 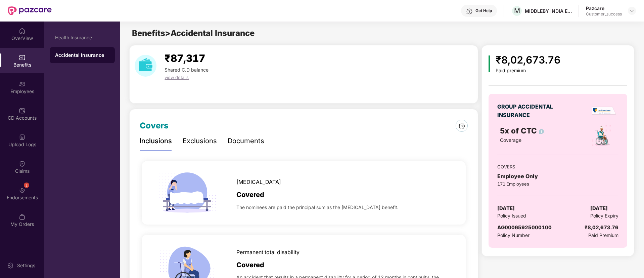 What do you see at coordinates (558, 166) in the screenshot?
I see `div: COVERS` at bounding box center [558, 166].